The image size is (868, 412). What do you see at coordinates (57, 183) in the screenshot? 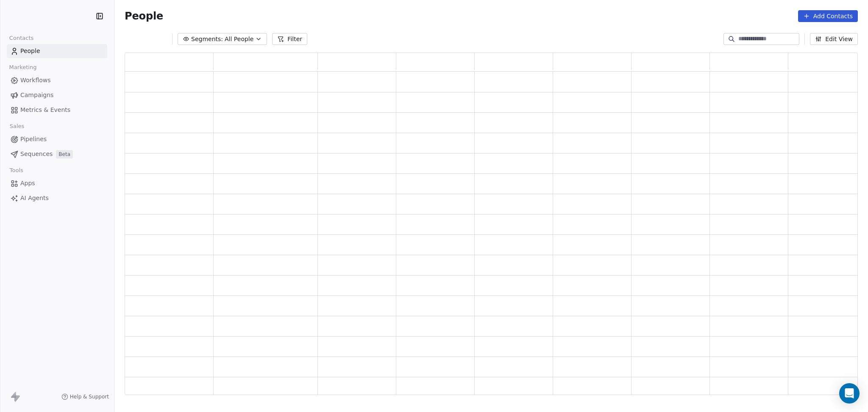
I see `a: Apps` at bounding box center [57, 183].